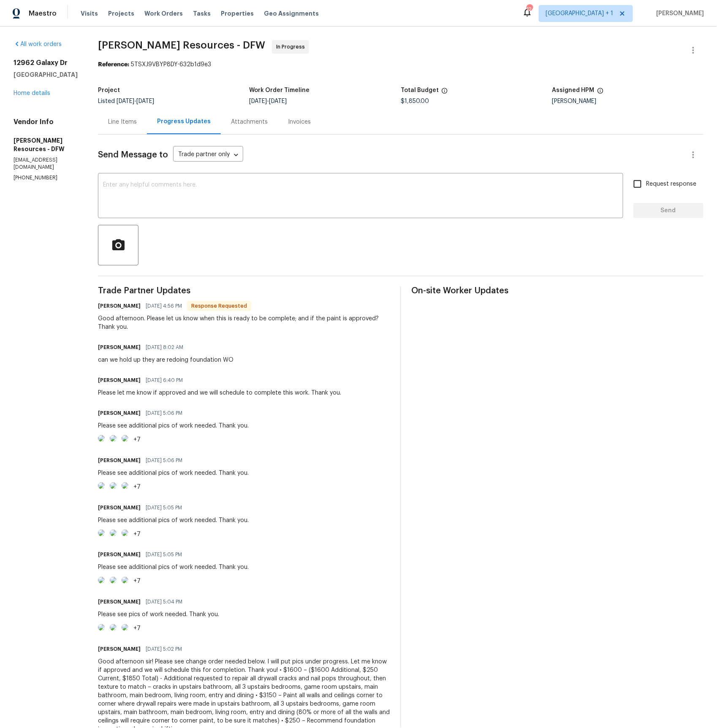  What do you see at coordinates (219, 306) in the screenshot?
I see `span: Response Requested` at bounding box center [219, 306].